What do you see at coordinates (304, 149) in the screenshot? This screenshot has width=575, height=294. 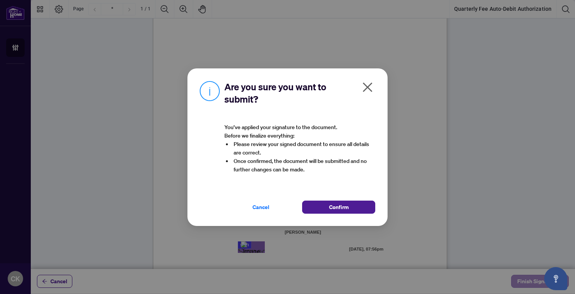 I see `li: Please review your signed document to ensure all details are correct.` at bounding box center [304, 149].